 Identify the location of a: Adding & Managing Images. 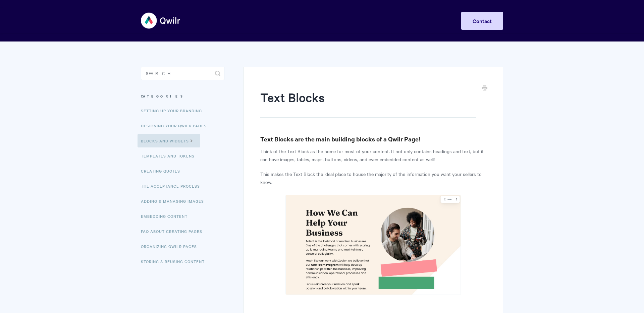
(175, 201).